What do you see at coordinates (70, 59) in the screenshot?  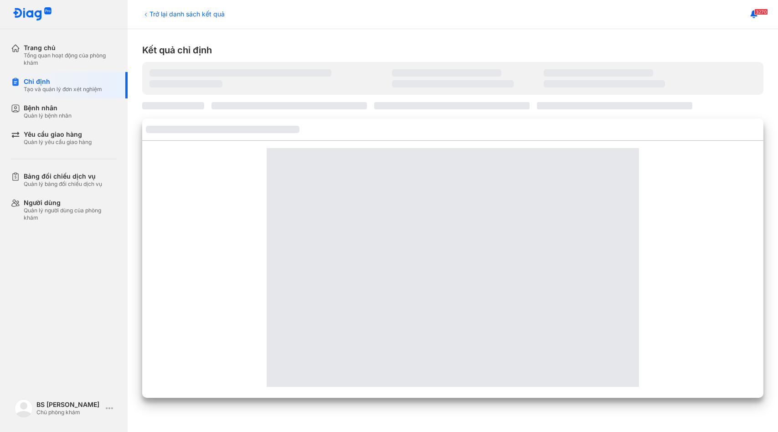 I see `div: Tổng quan hoạt động của phòng khám` at bounding box center [70, 59].